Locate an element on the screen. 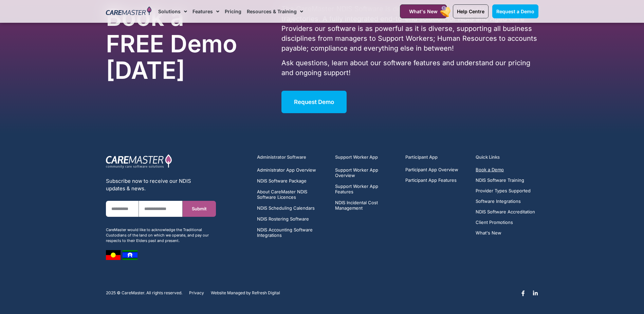 This screenshot has height=314, width=644. span: NDIS Incidental Cost Management is located at coordinates (366, 205).